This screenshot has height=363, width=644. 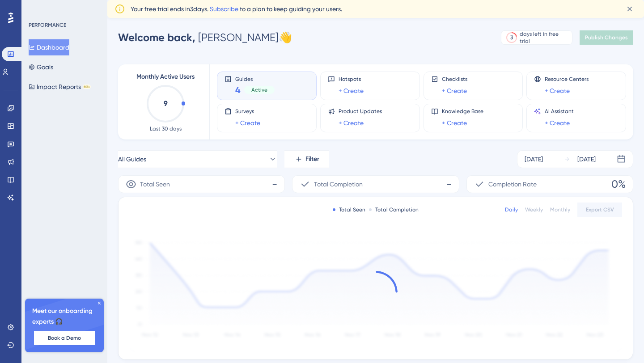 I want to click on span: Filter, so click(x=312, y=159).